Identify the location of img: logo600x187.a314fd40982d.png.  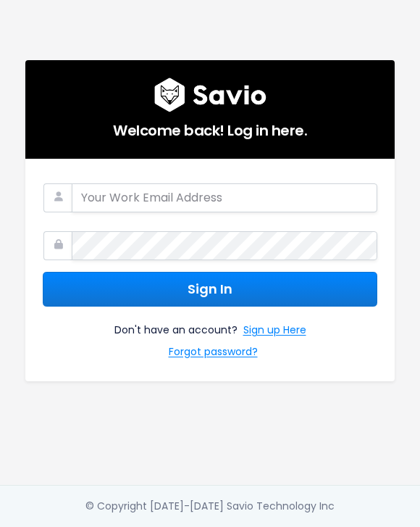
(210, 95).